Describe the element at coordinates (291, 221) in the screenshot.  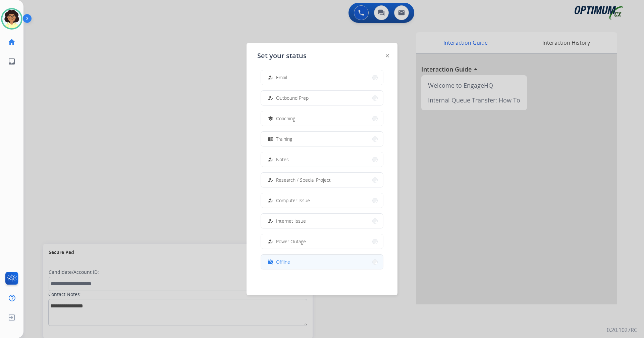
I see `span: Internet Issue` at that location.